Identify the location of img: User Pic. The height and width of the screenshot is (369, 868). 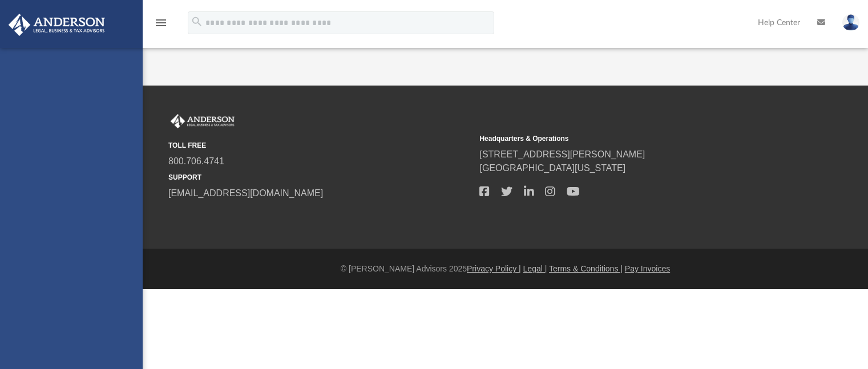
(851, 22).